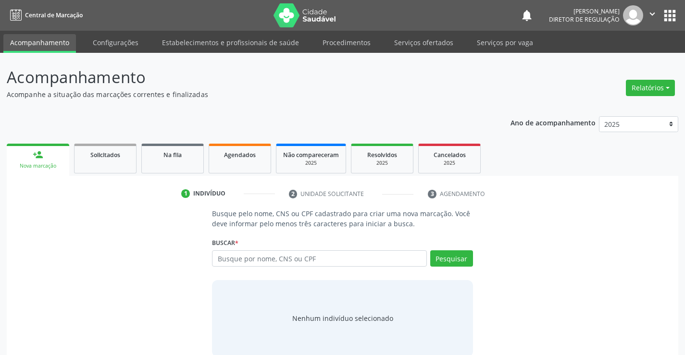  I want to click on div: Nova marcação, so click(38, 166).